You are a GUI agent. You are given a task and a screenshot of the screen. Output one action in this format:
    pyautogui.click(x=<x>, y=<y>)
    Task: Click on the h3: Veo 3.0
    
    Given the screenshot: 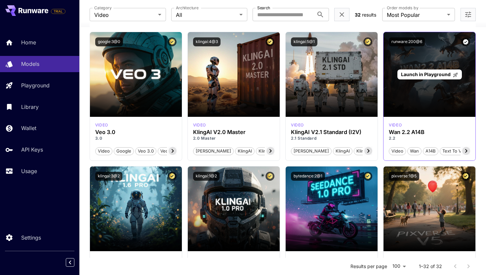 What is the action you would take?
    pyautogui.click(x=136, y=132)
    